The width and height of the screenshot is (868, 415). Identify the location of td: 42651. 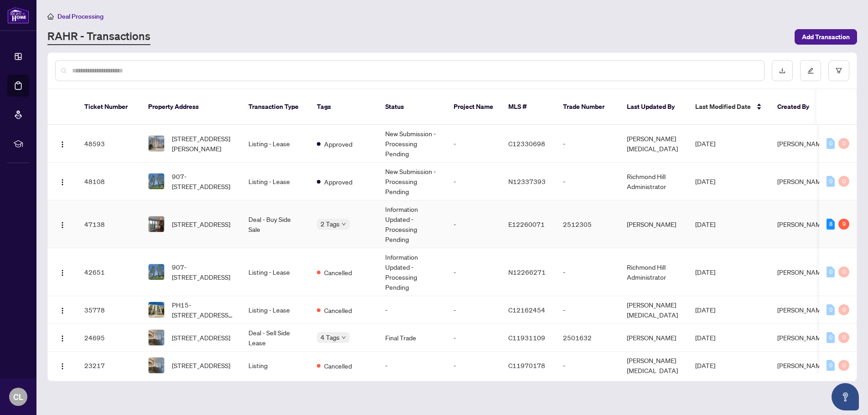
(109, 272).